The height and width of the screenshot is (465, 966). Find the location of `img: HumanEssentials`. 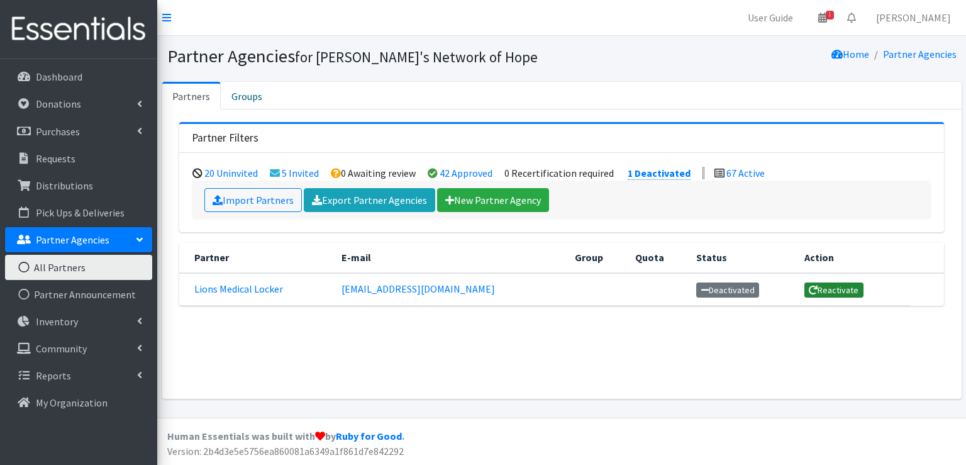

img: HumanEssentials is located at coordinates (79, 29).